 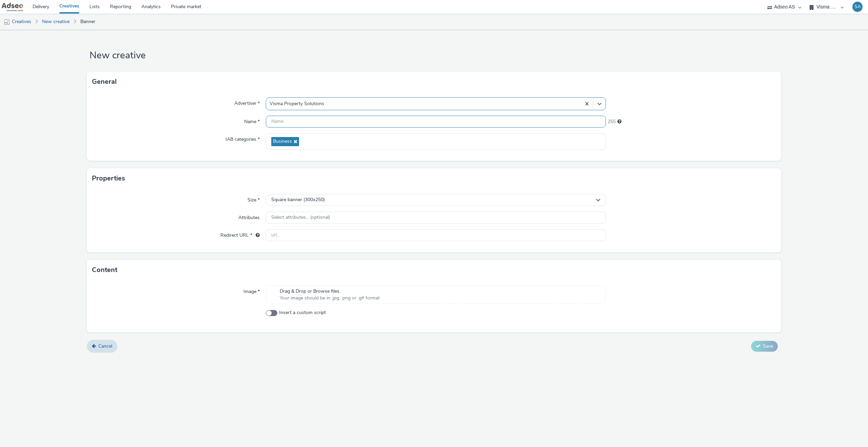 What do you see at coordinates (247, 102) in the screenshot?
I see `label: Advertiser *` at bounding box center [247, 102].